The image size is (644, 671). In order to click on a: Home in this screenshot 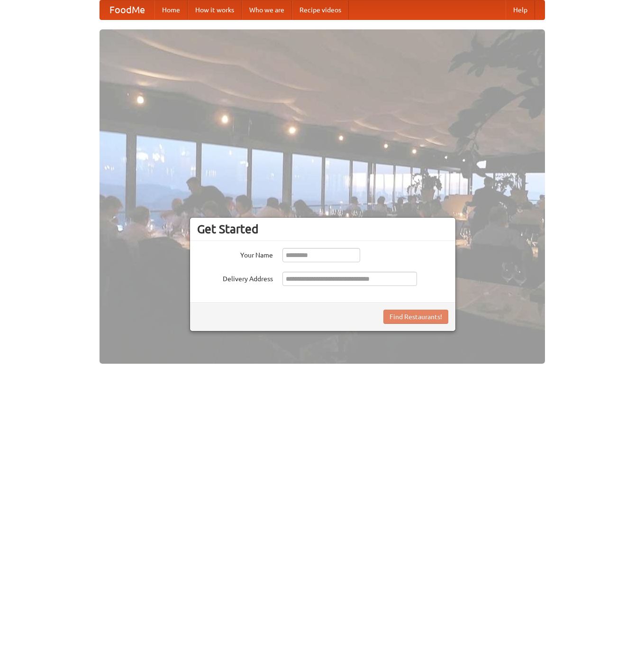, I will do `click(171, 10)`.